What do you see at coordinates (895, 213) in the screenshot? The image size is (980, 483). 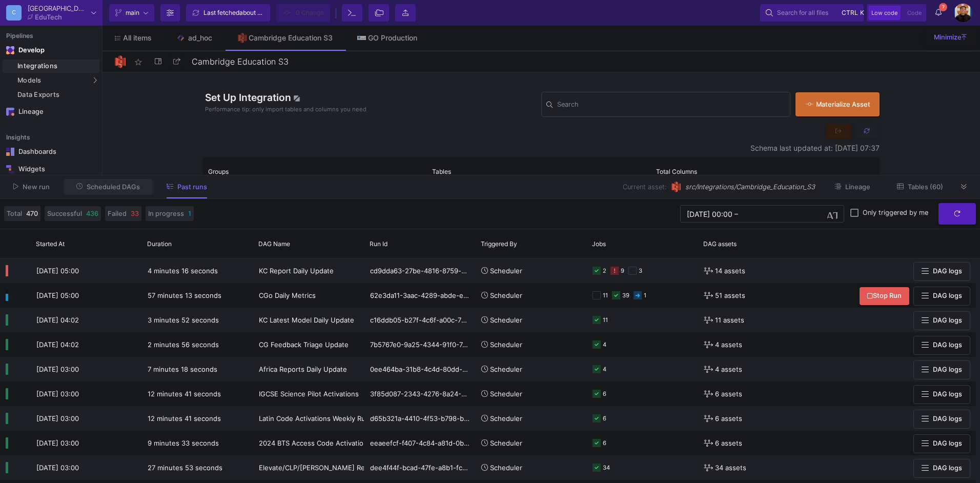 I see `span: Only triggered by me` at bounding box center [895, 213].